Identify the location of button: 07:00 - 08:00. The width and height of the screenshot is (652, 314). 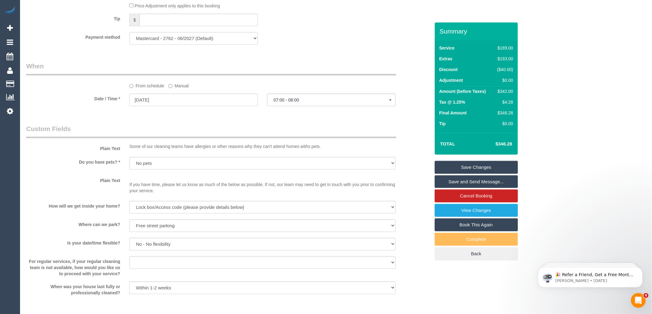
(331, 100).